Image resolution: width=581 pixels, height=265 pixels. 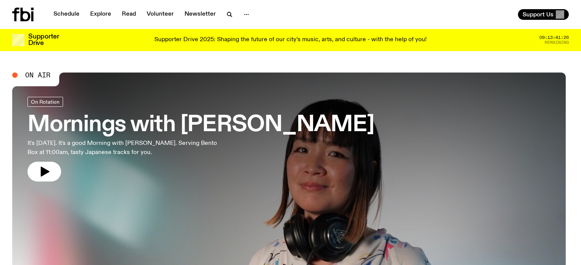 What do you see at coordinates (290, 40) in the screenshot?
I see `p: Supporter Drive 2025: Shaping the future of our city’s music, arts, and culture - with the help o...` at bounding box center [290, 40].